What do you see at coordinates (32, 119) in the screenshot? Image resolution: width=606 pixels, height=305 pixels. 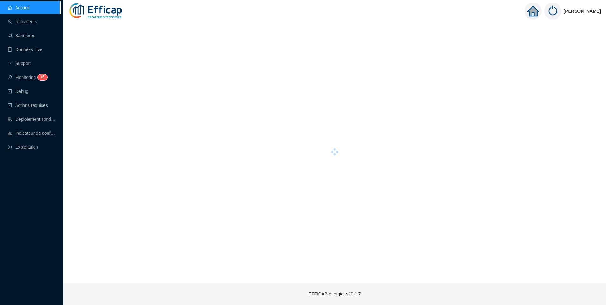 I see `a: clusterDéploiement sondes` at bounding box center [32, 119].